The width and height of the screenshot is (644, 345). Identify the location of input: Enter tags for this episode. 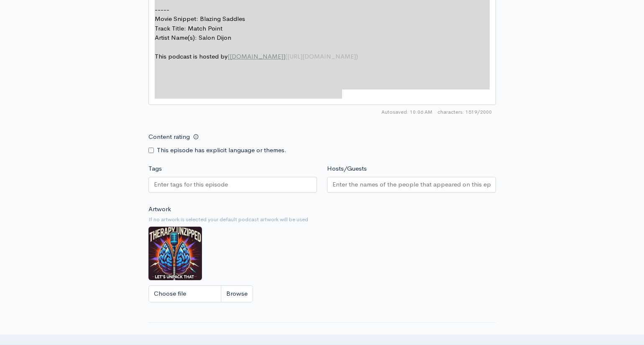
(191, 184).